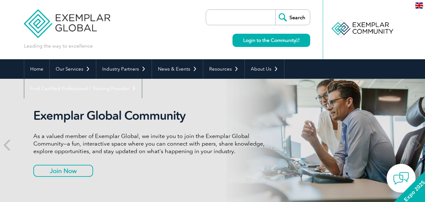 This screenshot has width=425, height=202. Describe the element at coordinates (58, 46) in the screenshot. I see `p: Leading the way to excellence` at that location.